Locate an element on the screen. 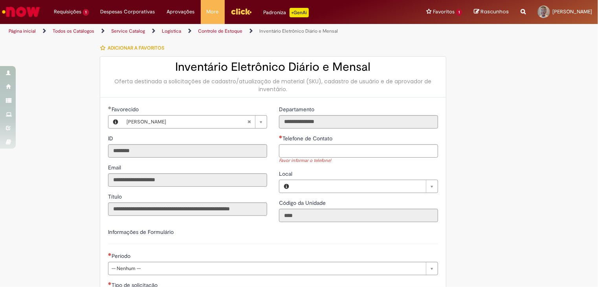 Image resolution: width=598 pixels, height=287 pixels. input: ID is located at coordinates (187, 151).